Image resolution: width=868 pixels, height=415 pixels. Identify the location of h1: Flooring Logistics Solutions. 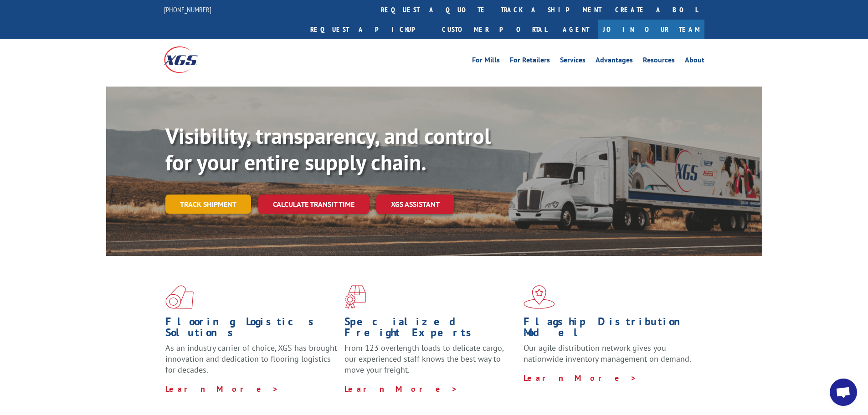
(251, 330).